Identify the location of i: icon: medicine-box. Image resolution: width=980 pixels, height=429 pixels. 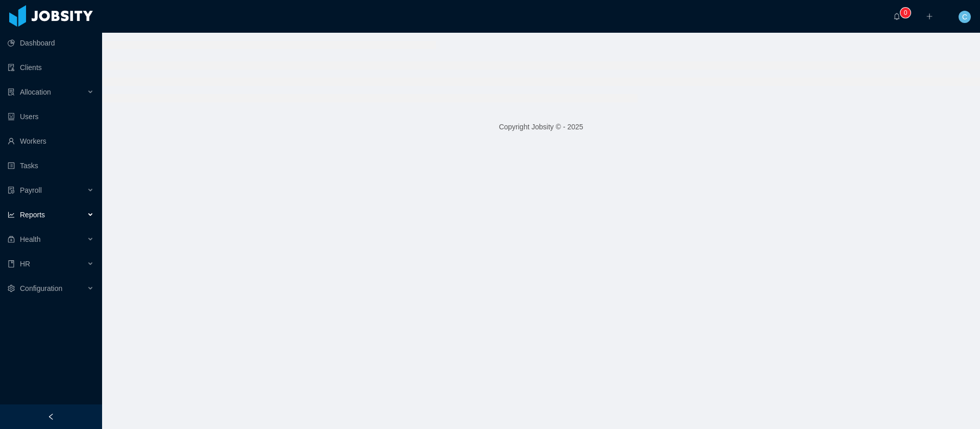
(11, 239).